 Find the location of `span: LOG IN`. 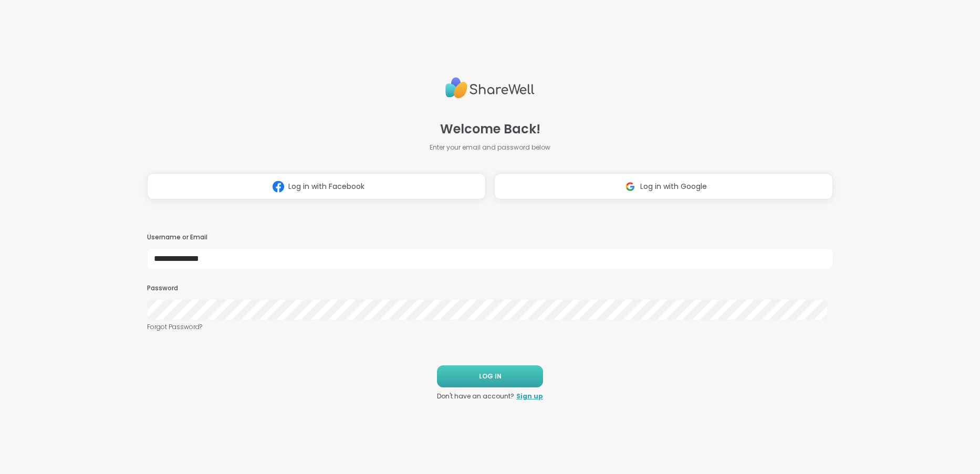

span: LOG IN is located at coordinates (490, 376).